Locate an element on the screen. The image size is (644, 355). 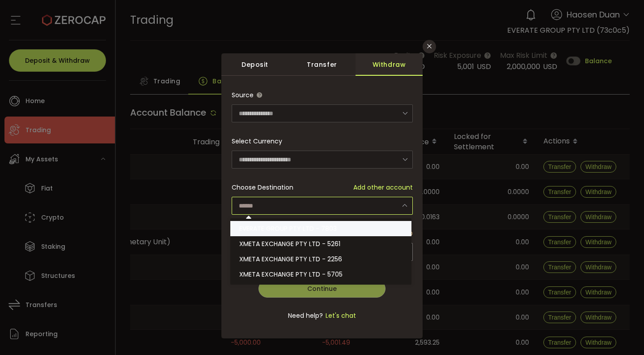
span: Need help? is located at coordinates (306, 315).